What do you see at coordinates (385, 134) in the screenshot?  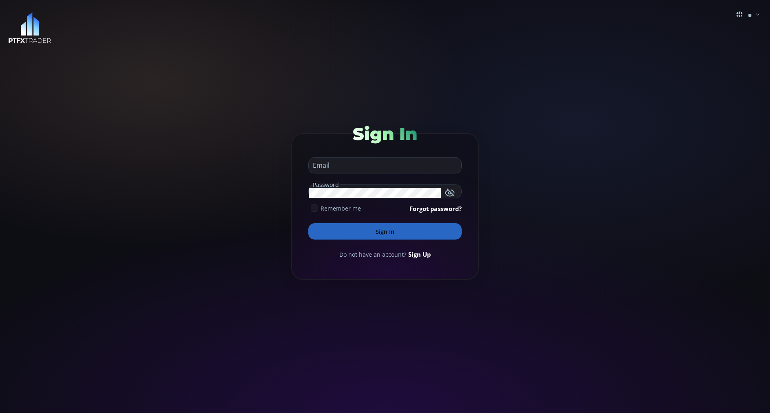 I see `span: Sign In` at bounding box center [385, 134].